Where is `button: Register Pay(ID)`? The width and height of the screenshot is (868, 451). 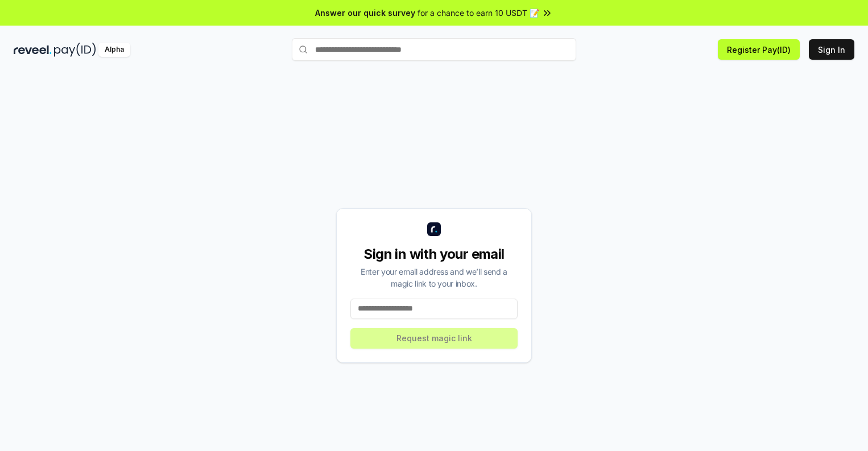 button: Register Pay(ID) is located at coordinates (759, 49).